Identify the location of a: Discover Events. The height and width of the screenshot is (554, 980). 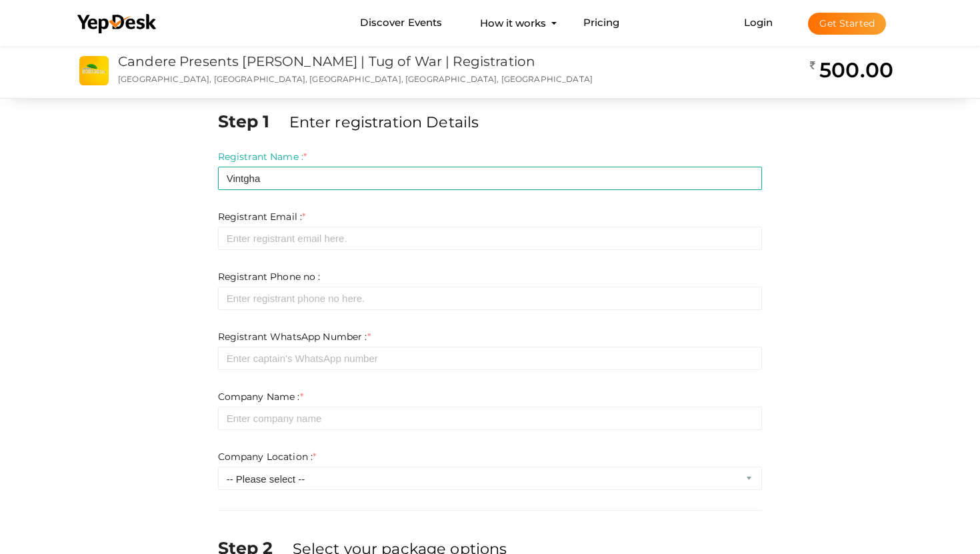
(401, 23).